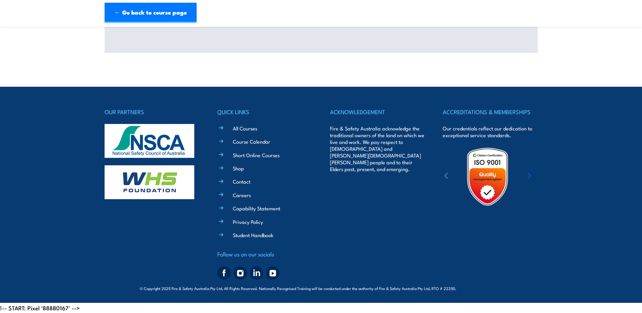 This screenshot has width=642, height=313. Describe the element at coordinates (242, 195) in the screenshot. I see `a: Careers` at that location.